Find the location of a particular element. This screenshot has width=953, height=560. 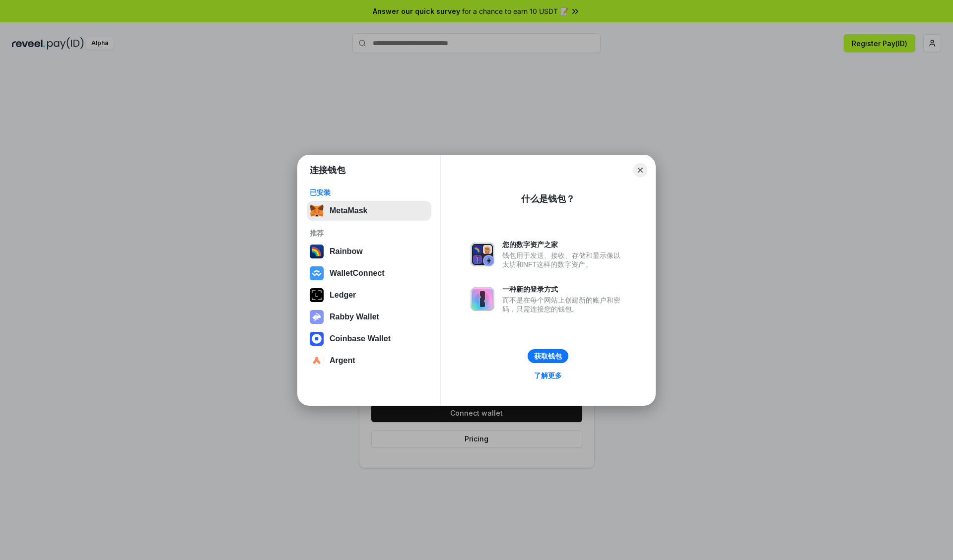

button: Coinbase Wallet is located at coordinates (369, 339).